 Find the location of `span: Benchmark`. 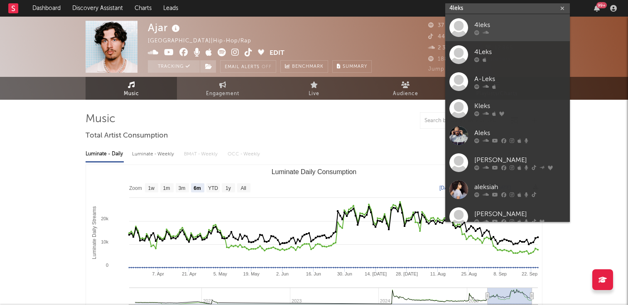

span: Benchmark is located at coordinates (308, 67).